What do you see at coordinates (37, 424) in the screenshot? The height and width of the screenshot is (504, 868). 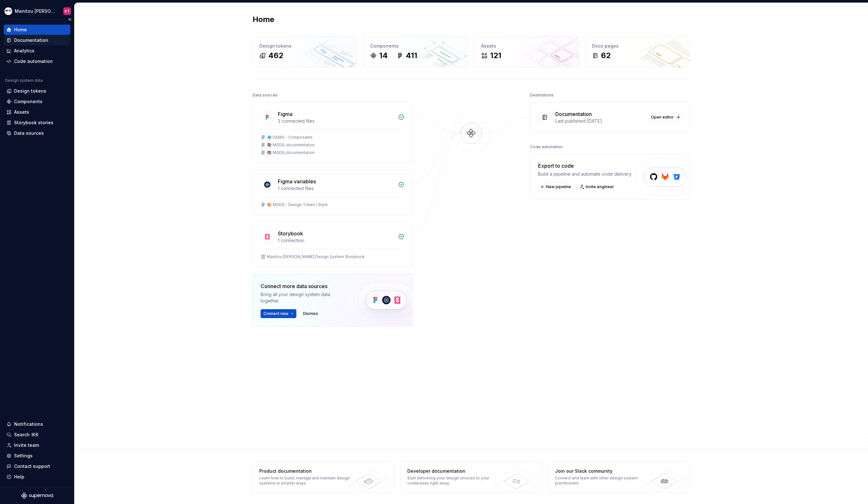 I see `button: Notifications` at bounding box center [37, 424].